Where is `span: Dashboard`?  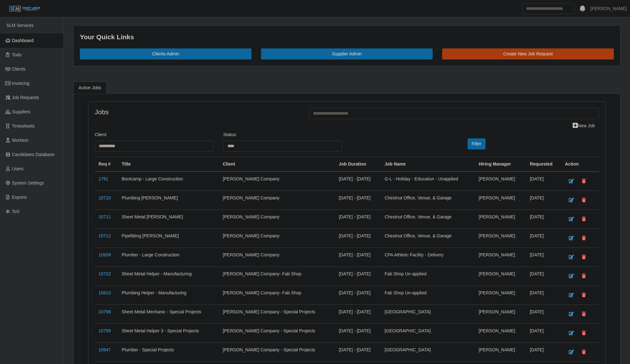 span: Dashboard is located at coordinates (23, 41).